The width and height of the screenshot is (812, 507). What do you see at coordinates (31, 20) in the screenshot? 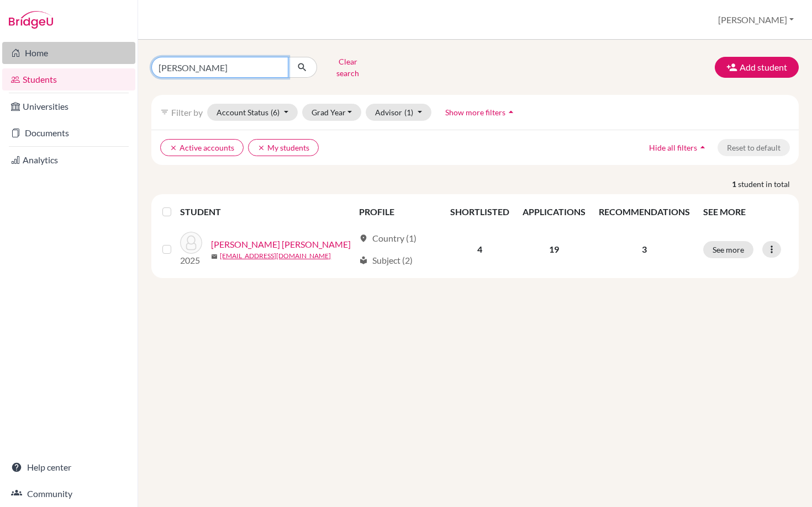
I see `img: Bridge-U` at bounding box center [31, 20].